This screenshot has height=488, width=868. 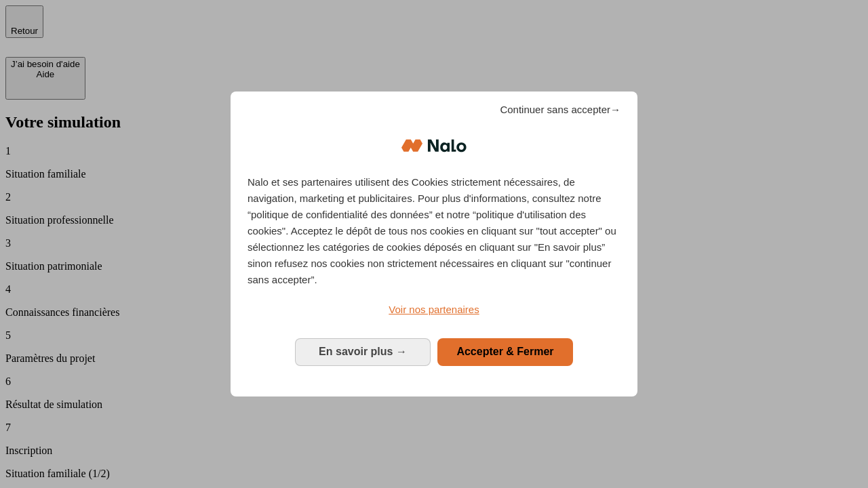 What do you see at coordinates (363, 351) in the screenshot?
I see `span: En savoir plus →` at bounding box center [363, 351].